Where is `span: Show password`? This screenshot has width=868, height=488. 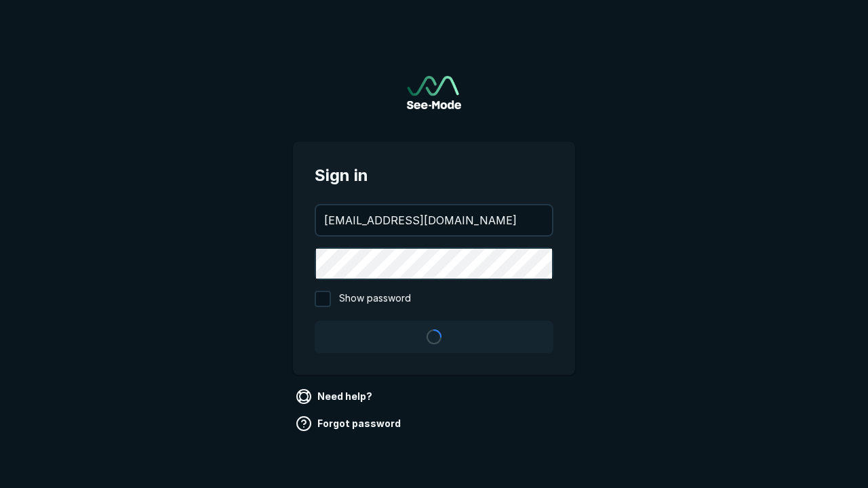 span: Show password is located at coordinates (375, 299).